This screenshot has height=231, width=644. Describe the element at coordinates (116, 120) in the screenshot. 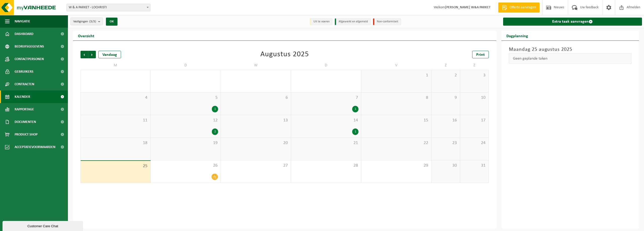

I see `span: 11` at that location.